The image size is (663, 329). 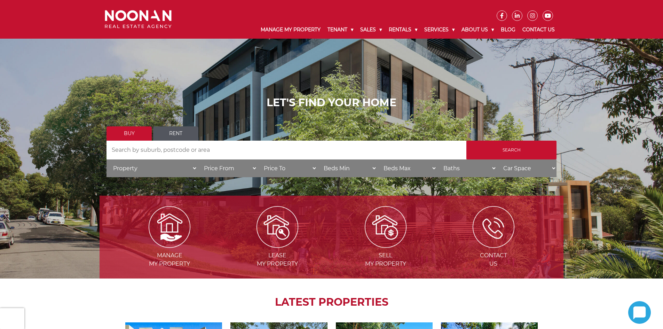 I want to click on a: Rentals, so click(x=403, y=30).